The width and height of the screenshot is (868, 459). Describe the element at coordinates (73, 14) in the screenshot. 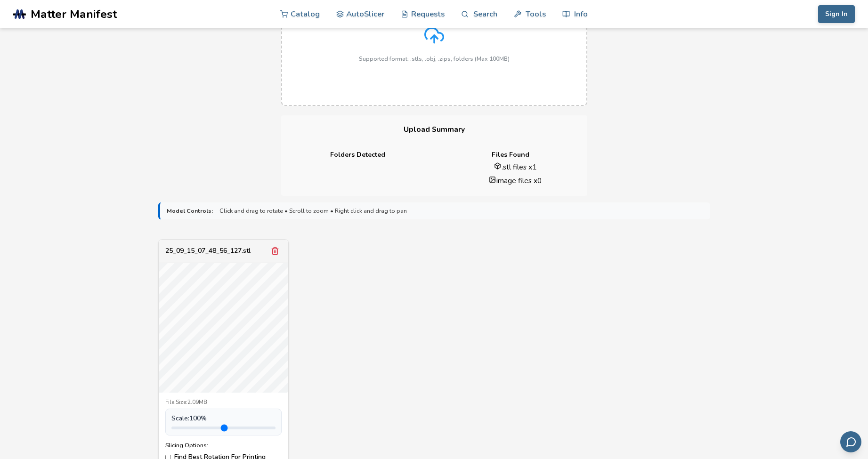

I see `span: Matter Manifest` at that location.